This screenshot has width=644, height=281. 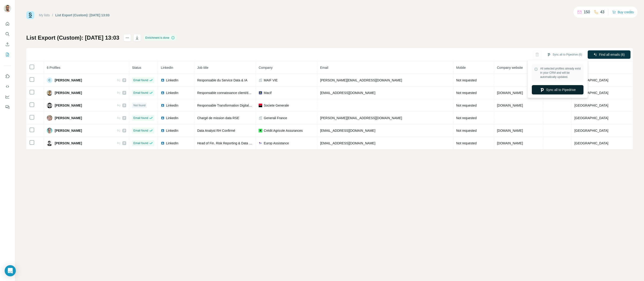 What do you see at coordinates (203, 67) in the screenshot?
I see `span: Job title` at bounding box center [203, 67].